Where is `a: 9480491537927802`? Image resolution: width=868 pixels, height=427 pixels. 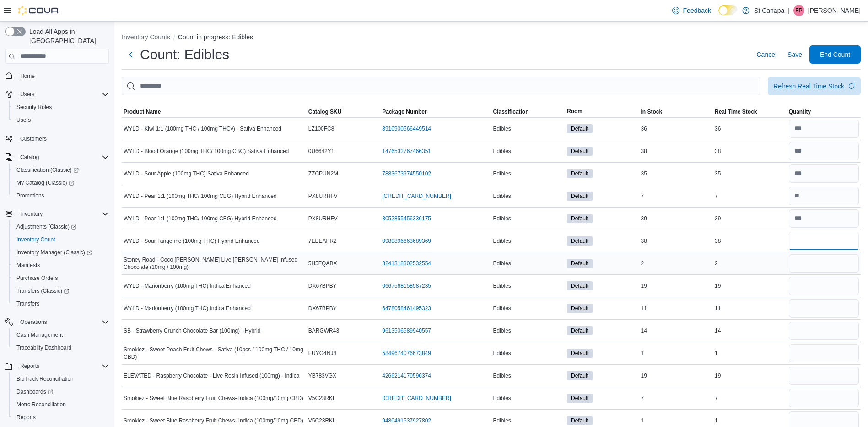
a: 9480491537927802 is located at coordinates (406, 421).